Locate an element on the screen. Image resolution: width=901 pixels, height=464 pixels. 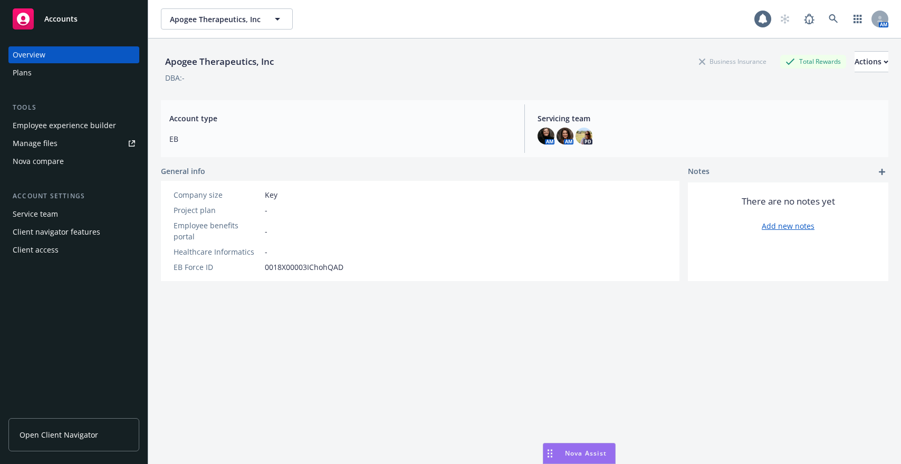
div: Project plan is located at coordinates (217, 210).